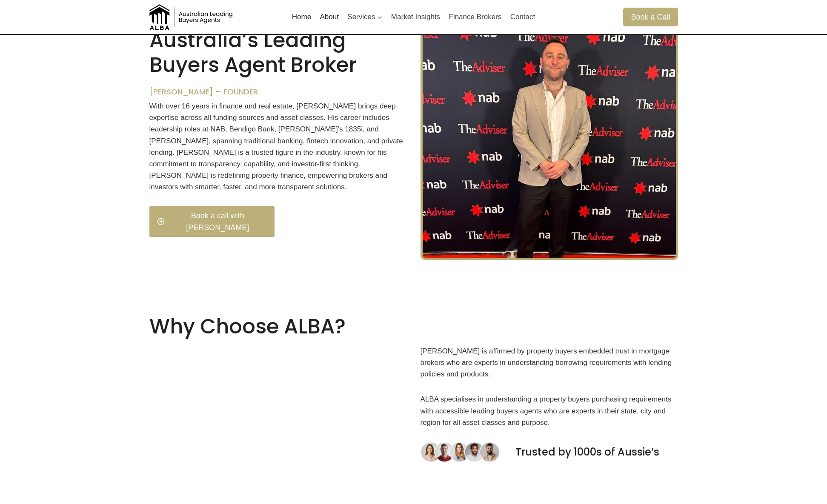 This screenshot has width=827, height=504. What do you see at coordinates (302, 17) in the screenshot?
I see `a: Home` at bounding box center [302, 17].